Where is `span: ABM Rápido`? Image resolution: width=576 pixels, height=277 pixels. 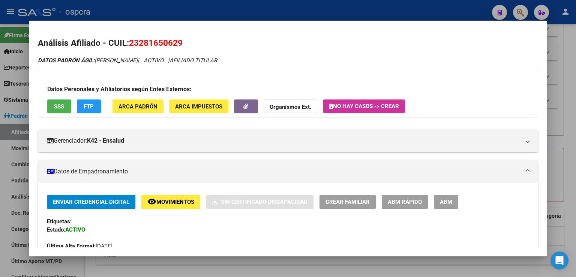
span: ABM Rápido is located at coordinates (405, 202).